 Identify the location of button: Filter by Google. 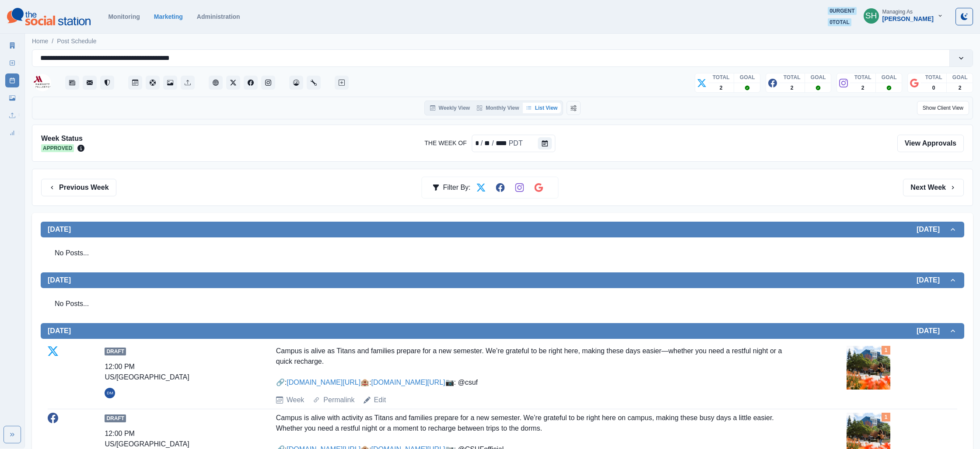
(539, 188).